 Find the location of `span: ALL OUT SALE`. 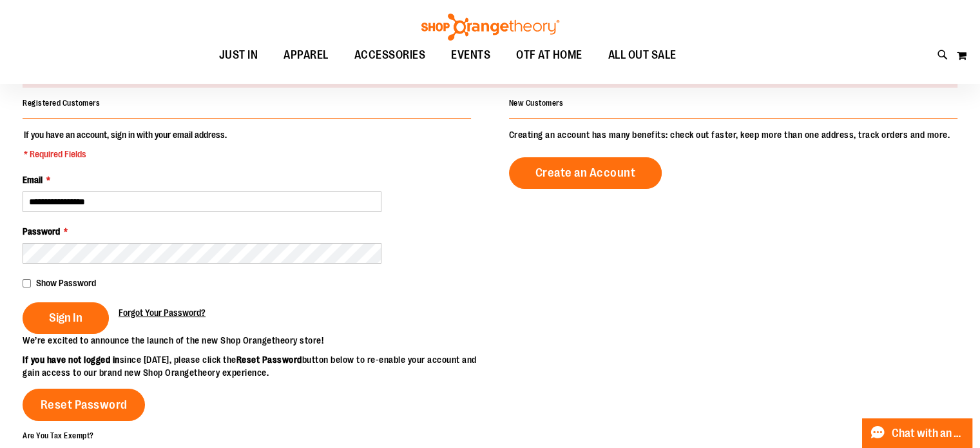

span: ALL OUT SALE is located at coordinates (643, 54).